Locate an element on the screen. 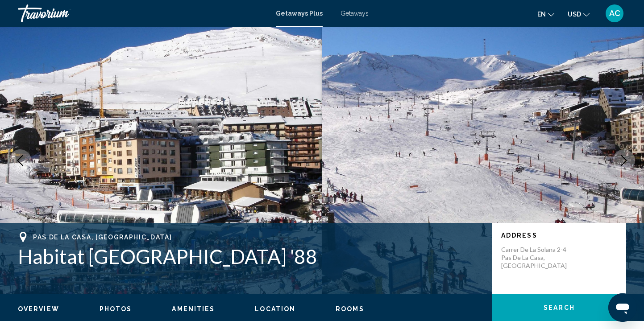  span: USD is located at coordinates (574, 14).